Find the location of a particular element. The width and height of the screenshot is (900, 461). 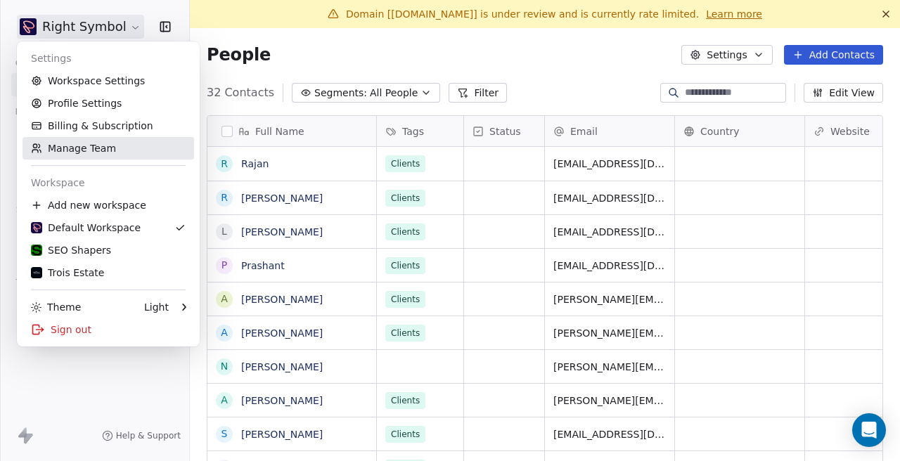

img: Untitled%20design.png is located at coordinates (37, 228).